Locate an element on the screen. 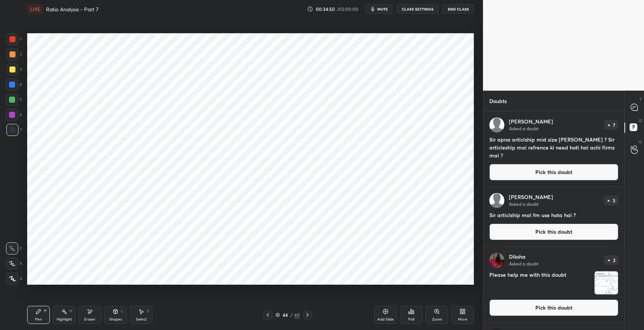 The height and width of the screenshot is (330, 644). div: grid is located at coordinates (554, 221).